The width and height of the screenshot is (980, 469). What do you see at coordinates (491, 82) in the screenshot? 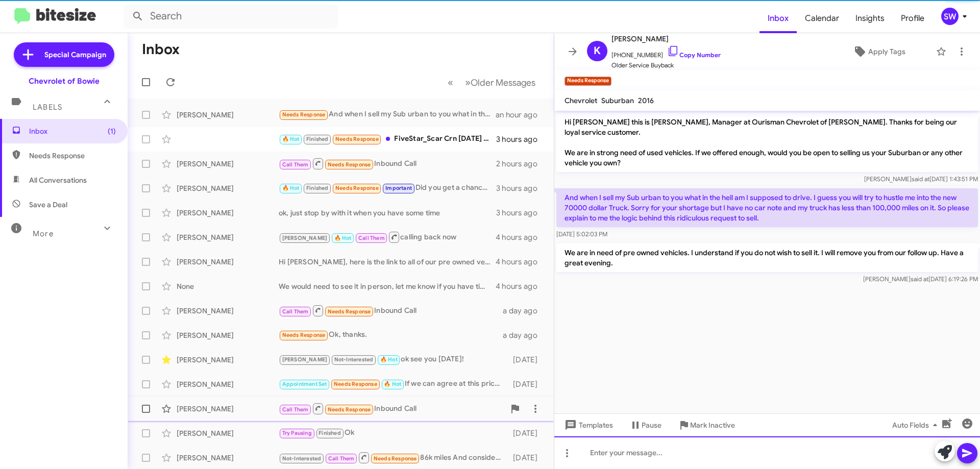
I see `nav: Page navigation example` at bounding box center [491, 82].